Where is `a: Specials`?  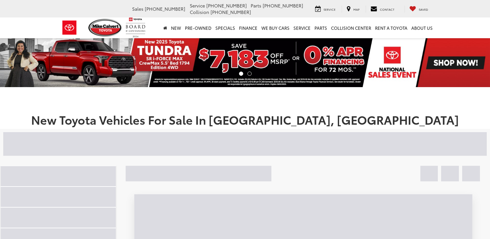 a: Specials is located at coordinates (225, 28).